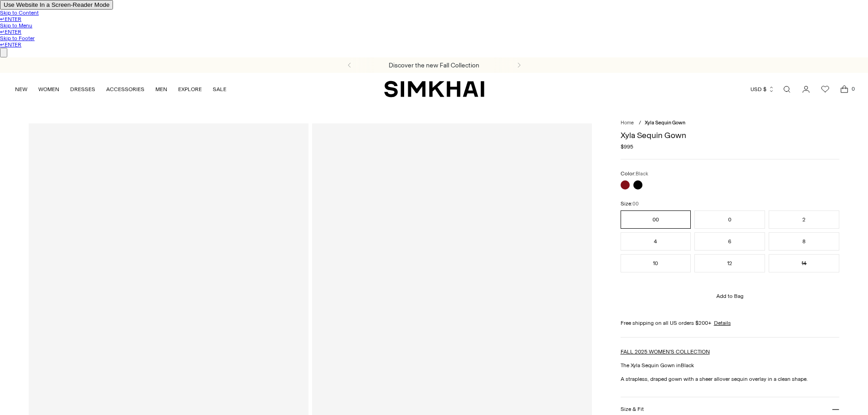 The image size is (868, 415). Describe the element at coordinates (21, 89) in the screenshot. I see `a: NEW` at that location.